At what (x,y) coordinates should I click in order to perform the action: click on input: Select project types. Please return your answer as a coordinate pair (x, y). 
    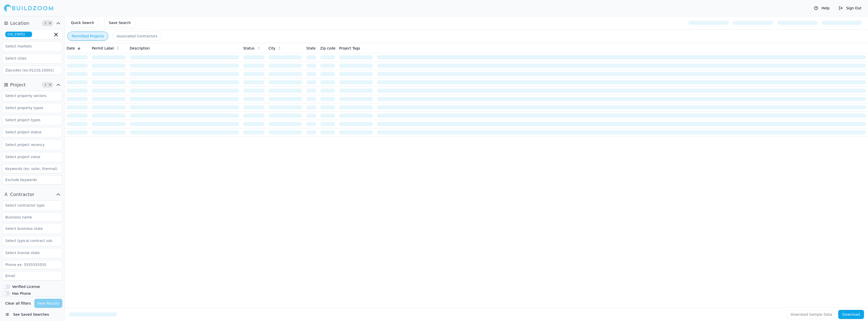
    Looking at the image, I should click on (29, 120).